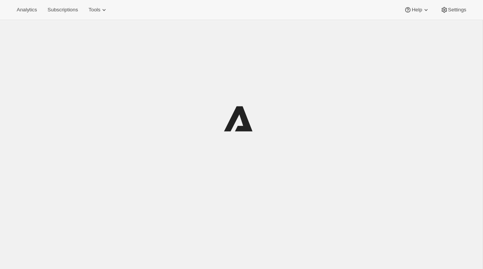  Describe the element at coordinates (63, 10) in the screenshot. I see `span: Subscriptions` at that location.